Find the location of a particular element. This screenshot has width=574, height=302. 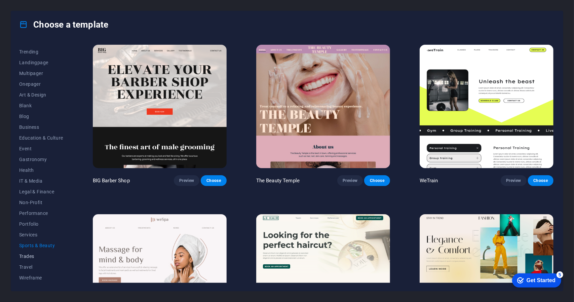

button: Landingpage is located at coordinates (41, 63).